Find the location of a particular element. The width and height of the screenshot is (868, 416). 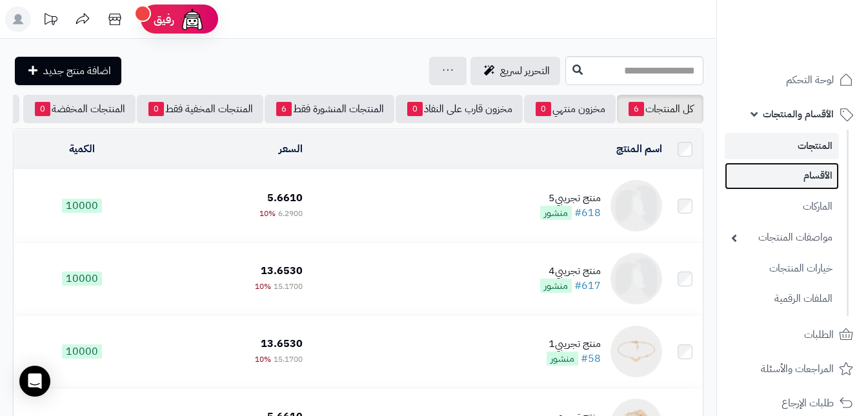

img: ai-face.png is located at coordinates (192, 20).